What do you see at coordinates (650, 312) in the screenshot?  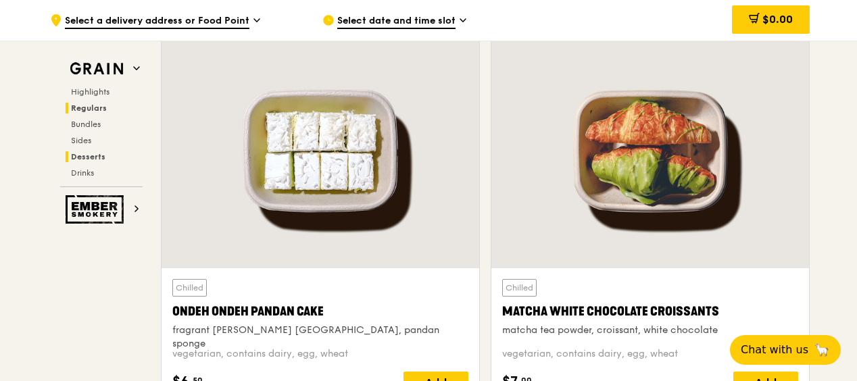 I see `div: Matcha White Chocolate Croissants` at bounding box center [650, 312].